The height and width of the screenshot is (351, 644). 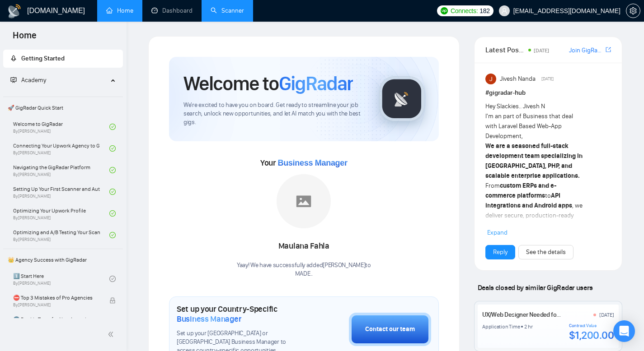 What do you see at coordinates (112, 300) in the screenshot?
I see `span: lock` at bounding box center [112, 300].